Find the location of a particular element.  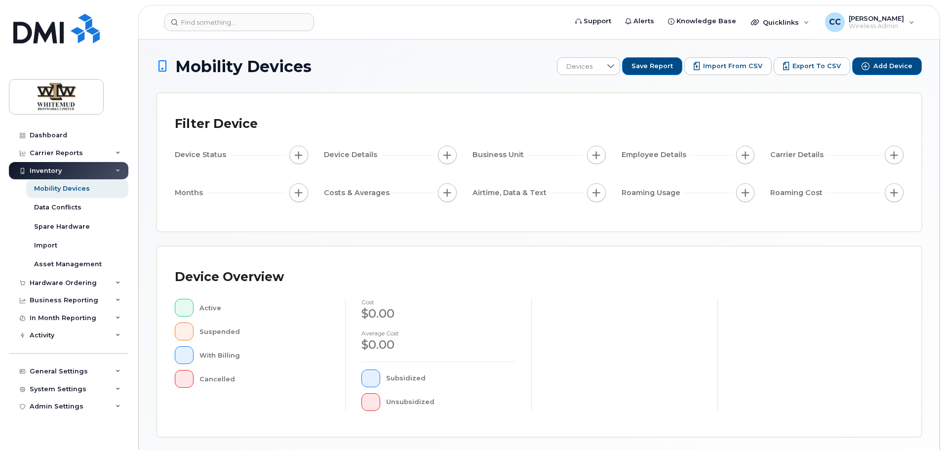

button: Export to CSV is located at coordinates (812, 66).